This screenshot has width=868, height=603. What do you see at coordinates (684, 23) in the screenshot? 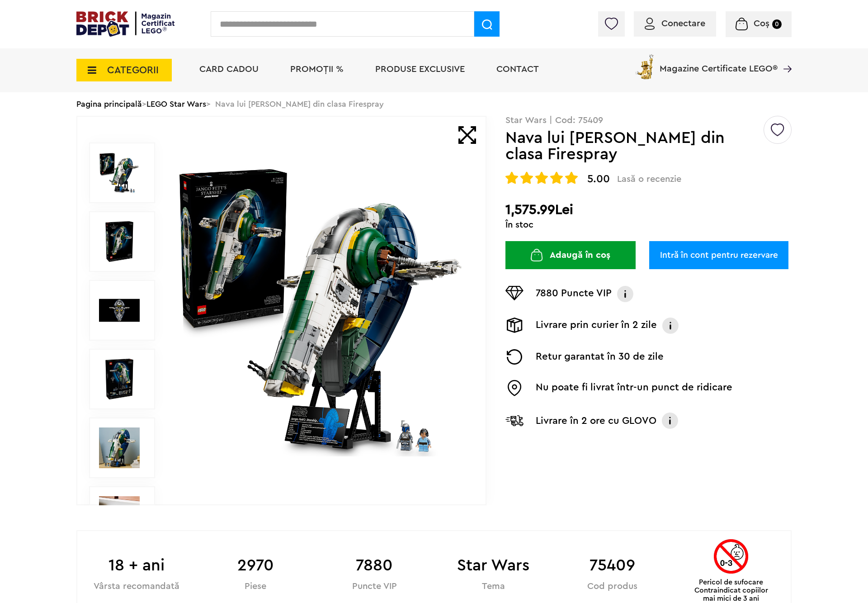
I see `span: Conectare` at bounding box center [684, 23].